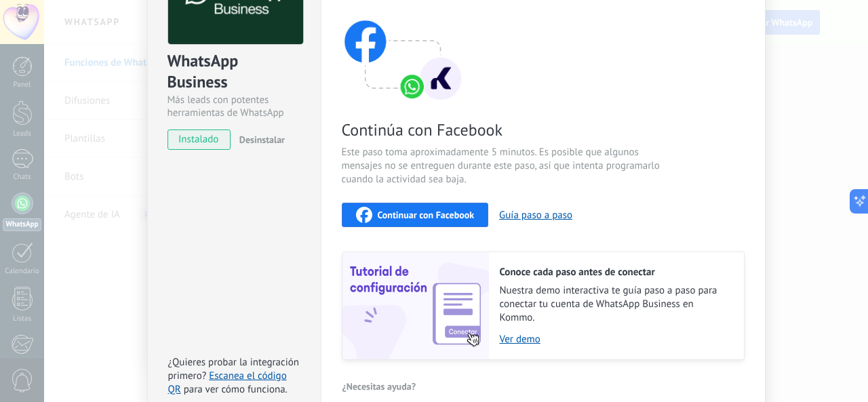 This screenshot has height=402, width=868. What do you see at coordinates (199, 139) in the screenshot?
I see `span: instalado` at bounding box center [199, 139].